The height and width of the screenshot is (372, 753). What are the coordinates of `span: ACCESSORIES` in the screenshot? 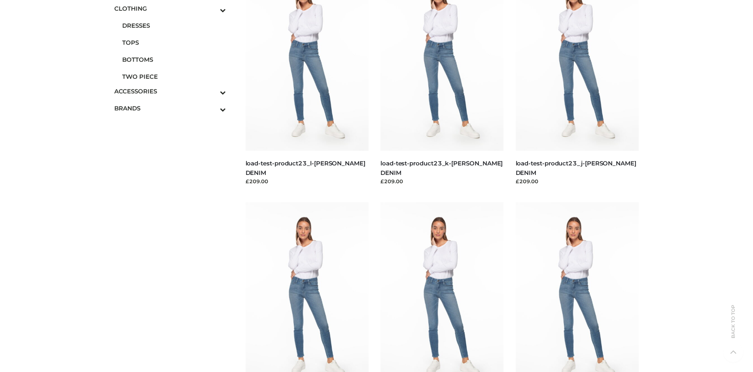 It's located at (170, 91).